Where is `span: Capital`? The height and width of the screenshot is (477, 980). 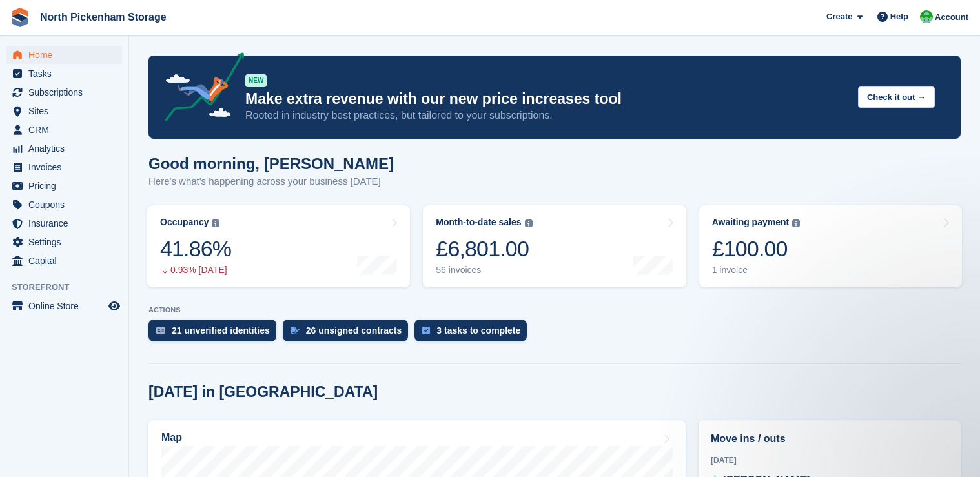
span: Capital is located at coordinates (67, 261).